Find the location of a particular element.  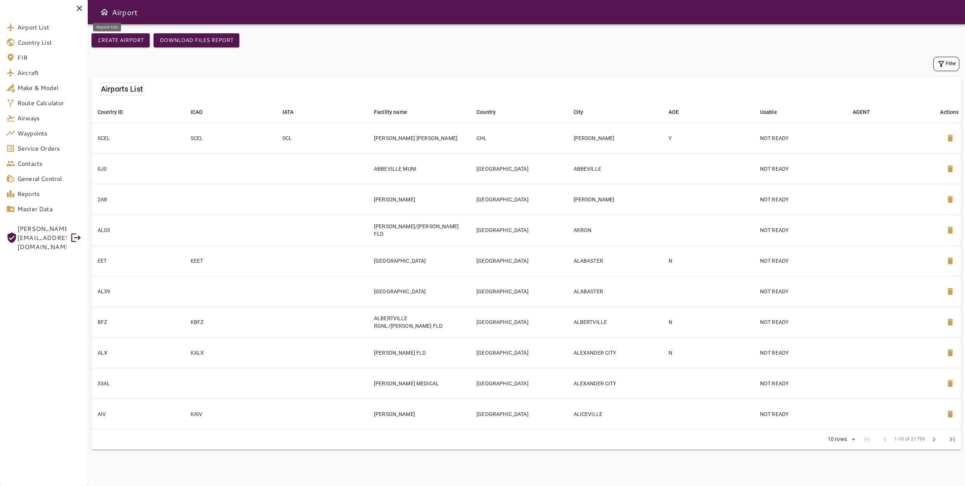

td: ALICEVILLE is located at coordinates (615, 413).